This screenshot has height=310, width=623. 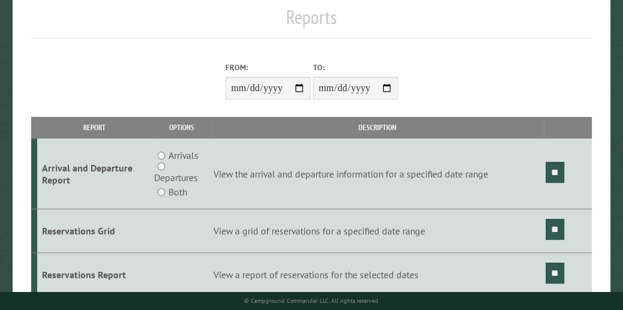 I want to click on td: View the arrival and departure information for a specified date range, so click(x=378, y=174).